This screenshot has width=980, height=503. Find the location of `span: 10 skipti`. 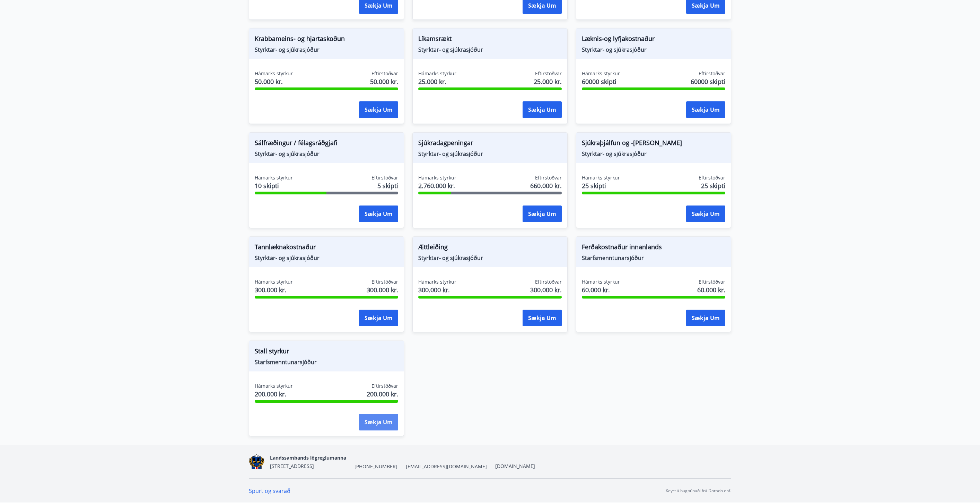

span: 10 skipti is located at coordinates (274, 186).